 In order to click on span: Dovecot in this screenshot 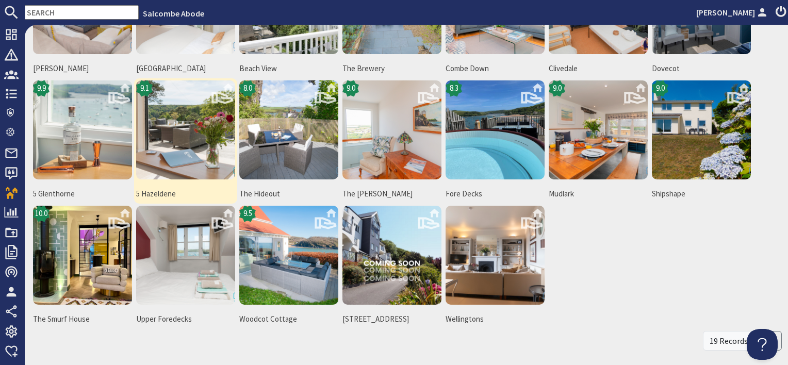, I will do `click(701, 69)`.